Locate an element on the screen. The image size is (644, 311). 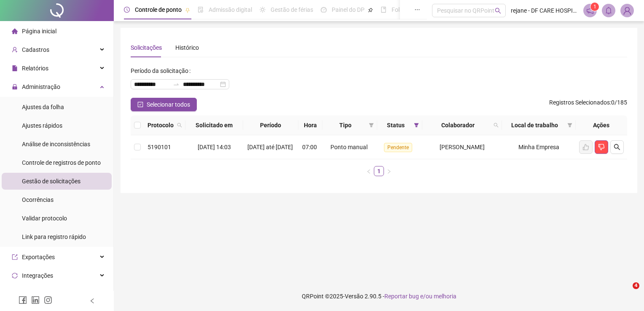
span: 07:00 is located at coordinates (309, 147).